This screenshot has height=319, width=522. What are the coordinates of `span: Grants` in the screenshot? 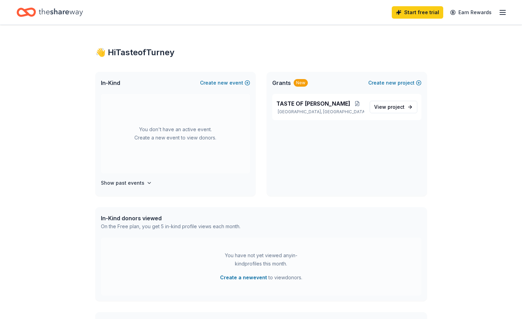 It's located at (281, 83).